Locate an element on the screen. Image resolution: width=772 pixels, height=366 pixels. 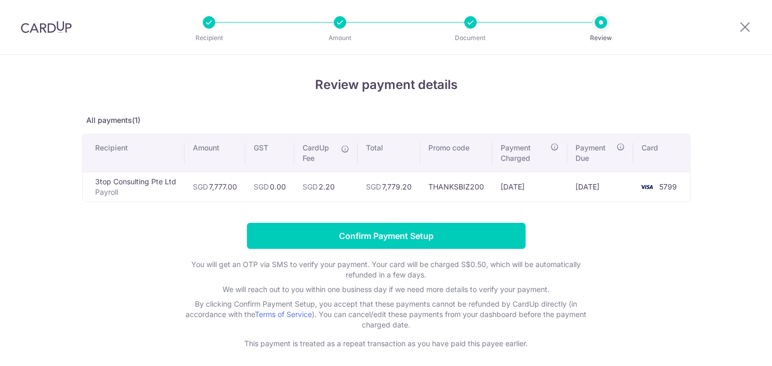
p: All payments(1) is located at coordinates (386, 120).